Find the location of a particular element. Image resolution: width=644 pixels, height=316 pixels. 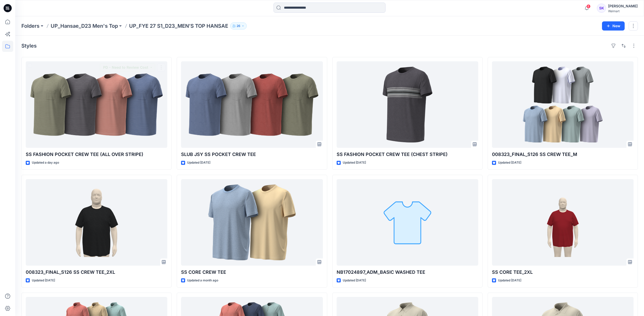

div: SK is located at coordinates (601, 8).